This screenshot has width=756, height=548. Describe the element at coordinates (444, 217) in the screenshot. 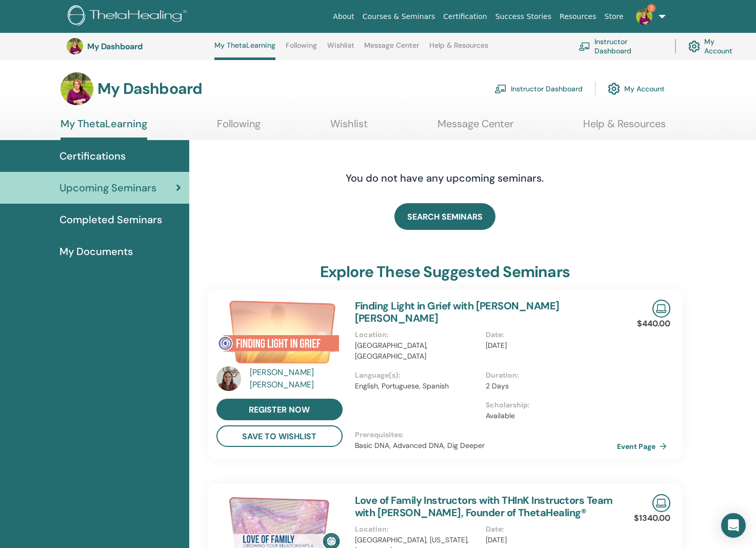

I see `a: SEARCH SEMINARS` at that location.